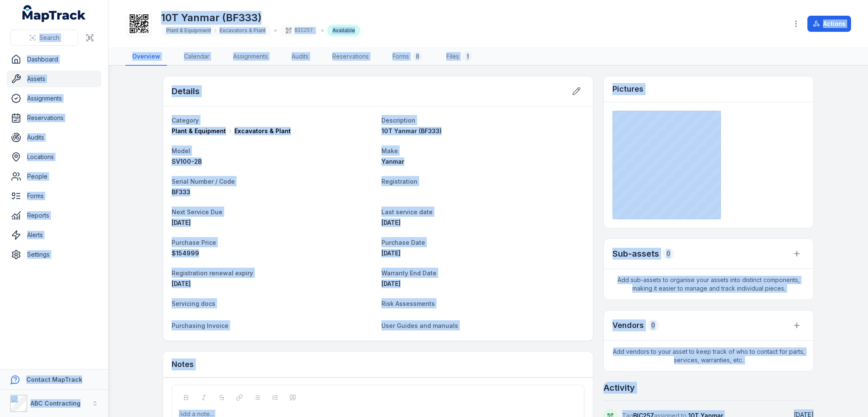  I want to click on h1: 10T Yanmar (BF333), so click(261, 18).